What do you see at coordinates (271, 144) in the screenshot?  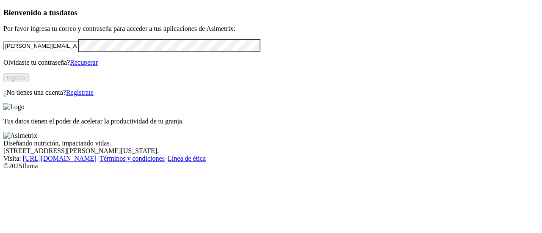 I see `div: Diseñando nutrición, impactando vidas.` at bounding box center [271, 144].